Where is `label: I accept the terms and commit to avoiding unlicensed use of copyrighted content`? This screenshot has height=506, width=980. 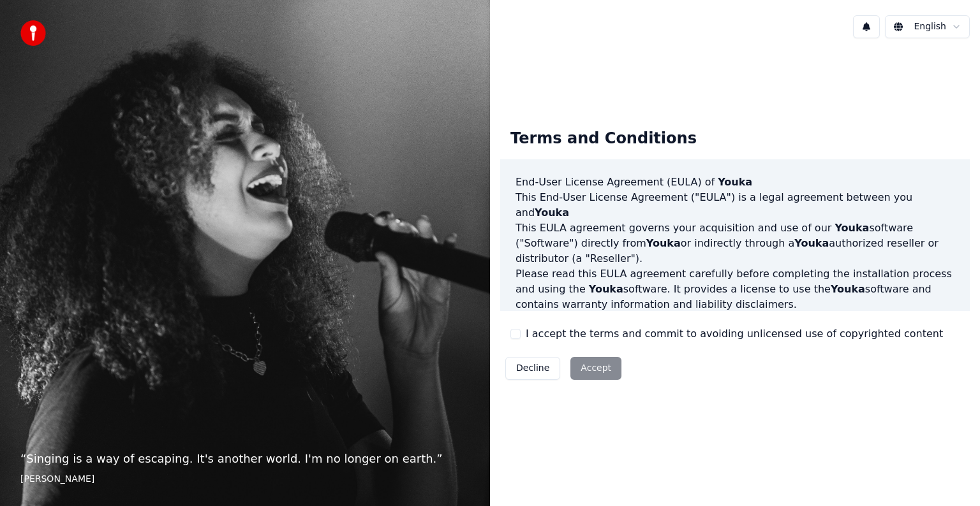
label: I accept the terms and commit to avoiding unlicensed use of copyrighted content is located at coordinates (735, 334).